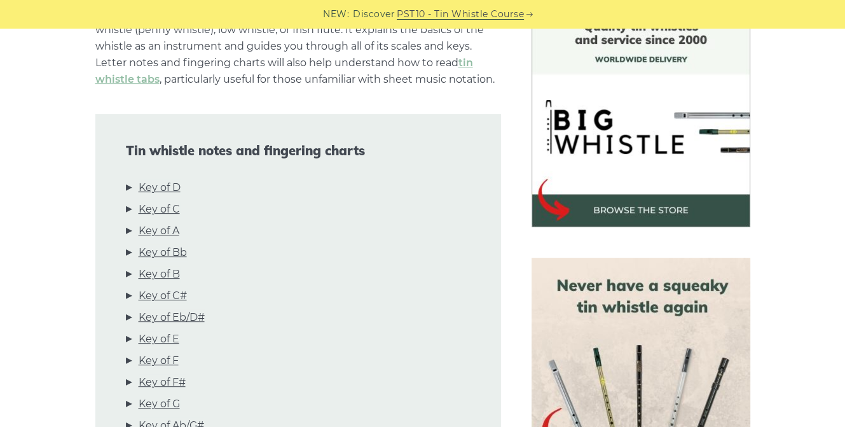  I want to click on a: Key of F, so click(158, 361).